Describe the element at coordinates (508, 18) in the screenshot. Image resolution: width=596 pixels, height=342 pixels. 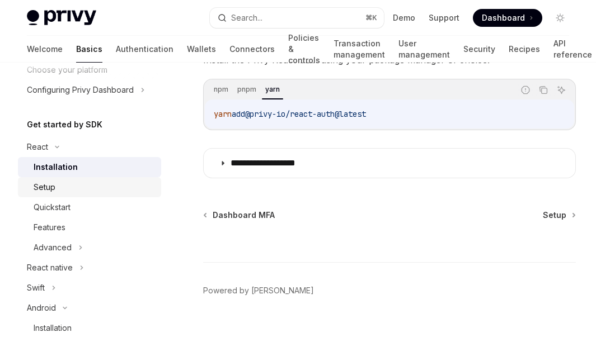
I see `a: Dashboard` at that location.